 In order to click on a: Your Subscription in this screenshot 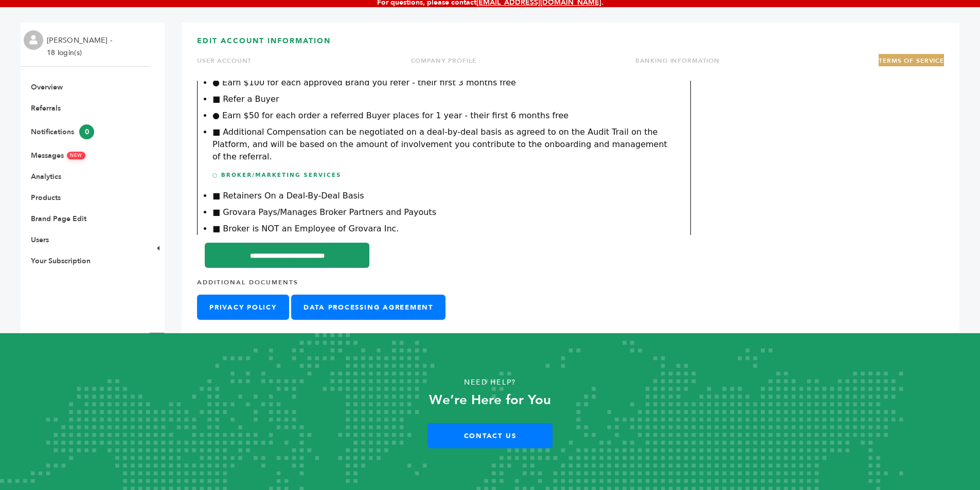, I will do `click(61, 260)`.